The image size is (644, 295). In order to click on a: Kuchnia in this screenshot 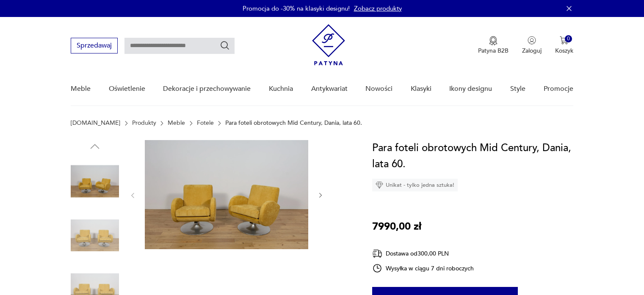, I will do `click(280, 88)`.